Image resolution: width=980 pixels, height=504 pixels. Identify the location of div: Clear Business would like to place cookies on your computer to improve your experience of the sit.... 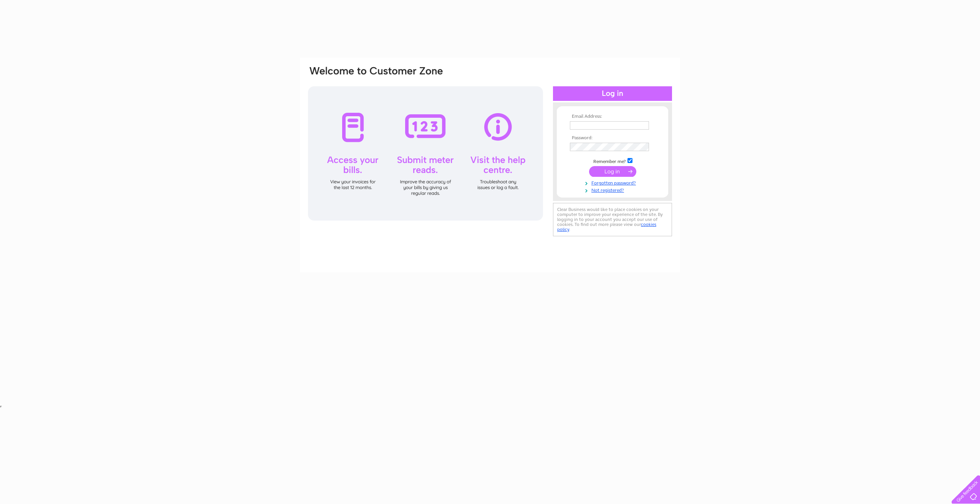
(612, 219).